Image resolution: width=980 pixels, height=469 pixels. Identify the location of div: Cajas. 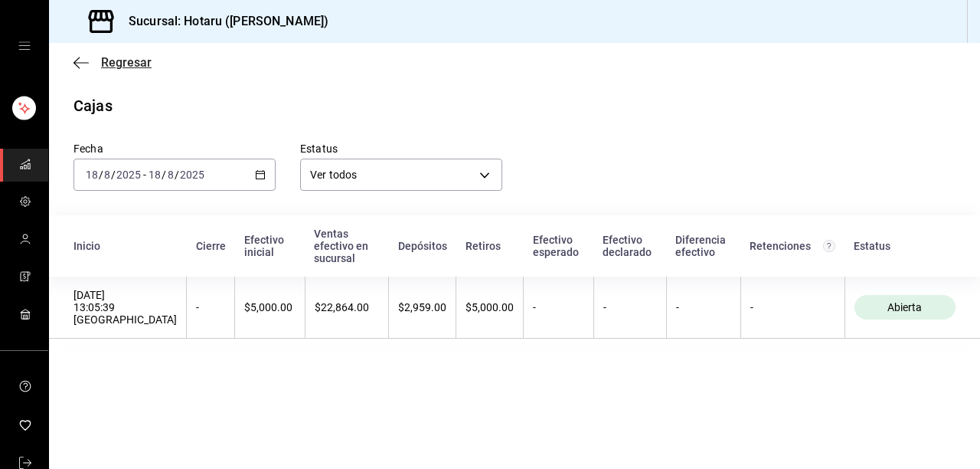
(92, 106).